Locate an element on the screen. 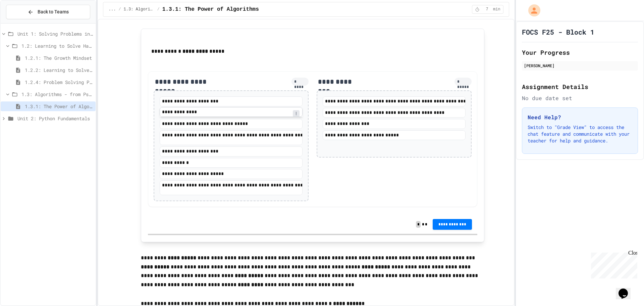 This screenshot has height=306, width=644. span: 1.2.4: Problem Solving Practice is located at coordinates (59, 82).